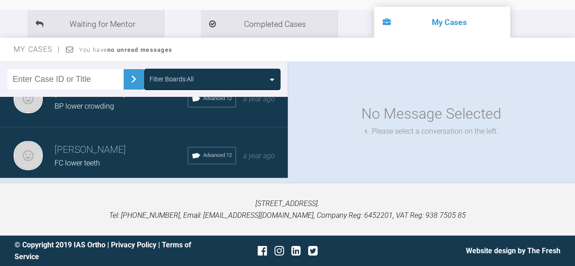 This screenshot has height=266, width=575. What do you see at coordinates (125, 50) in the screenshot?
I see `span: You have` at bounding box center [125, 50].